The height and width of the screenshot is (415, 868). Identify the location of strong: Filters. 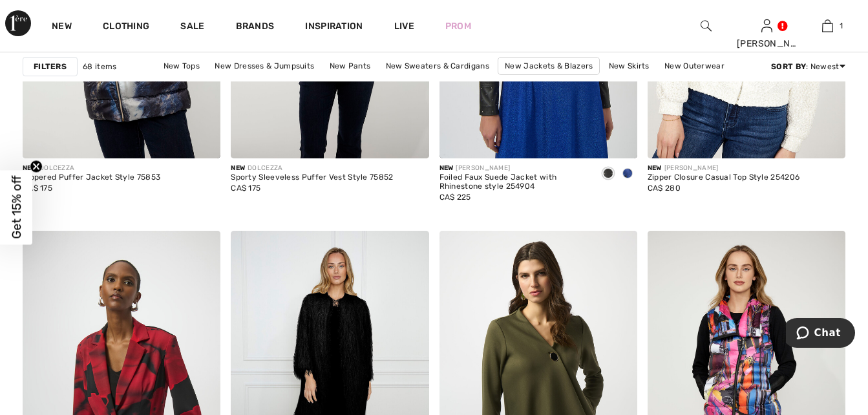
(50, 67).